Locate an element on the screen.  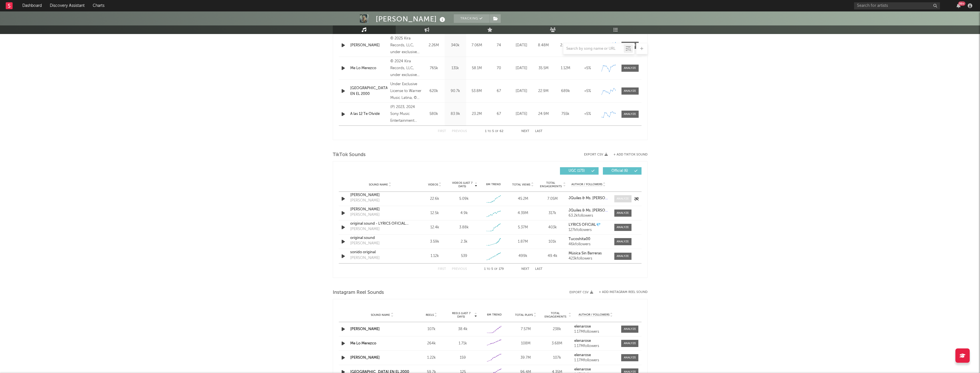
div: 6M Trend is located at coordinates (494, 315).